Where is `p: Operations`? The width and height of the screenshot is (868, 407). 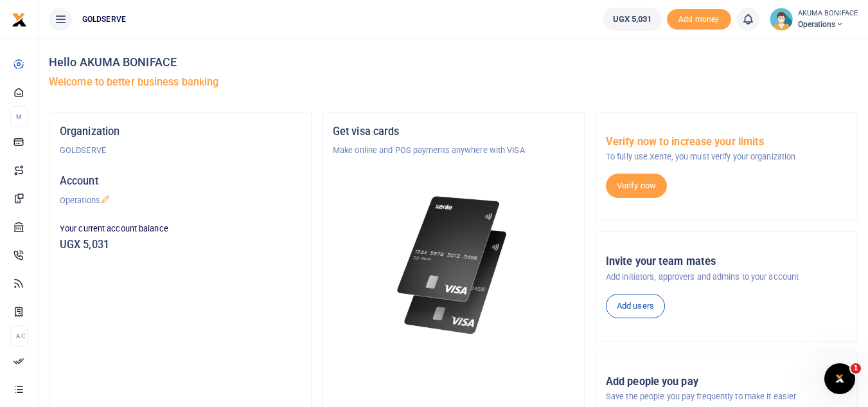 p: Operations is located at coordinates (180, 200).